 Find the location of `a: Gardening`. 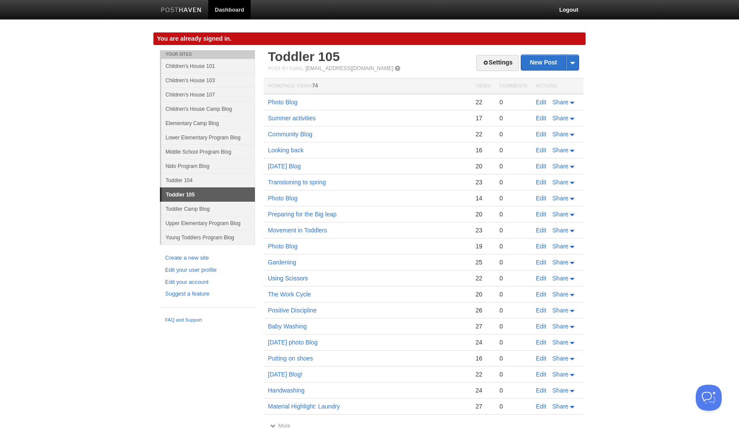

a: Gardening is located at coordinates (282, 262).